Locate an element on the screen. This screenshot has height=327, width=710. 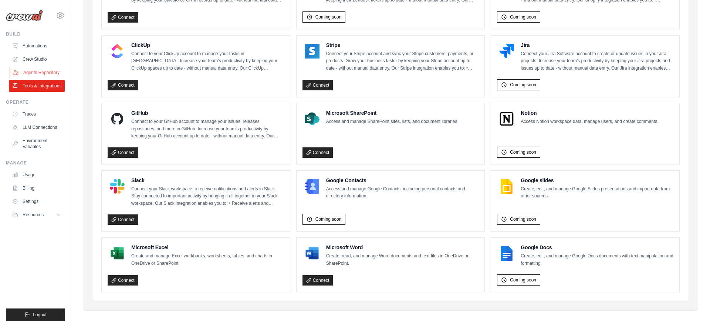
a: Agents Repository is located at coordinates (37, 72).